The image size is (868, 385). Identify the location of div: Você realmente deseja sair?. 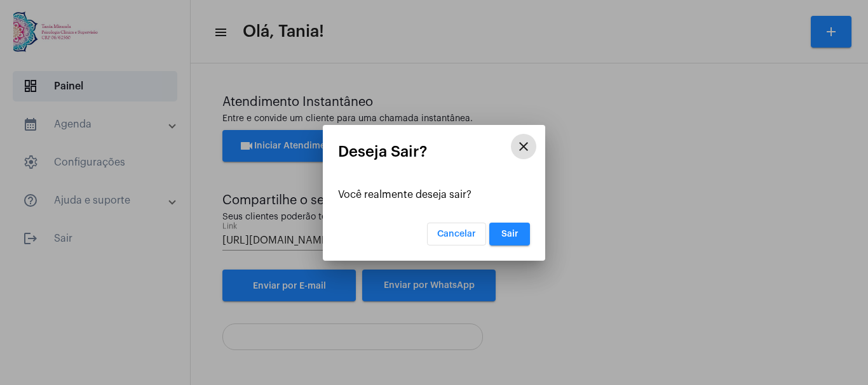
(434, 195).